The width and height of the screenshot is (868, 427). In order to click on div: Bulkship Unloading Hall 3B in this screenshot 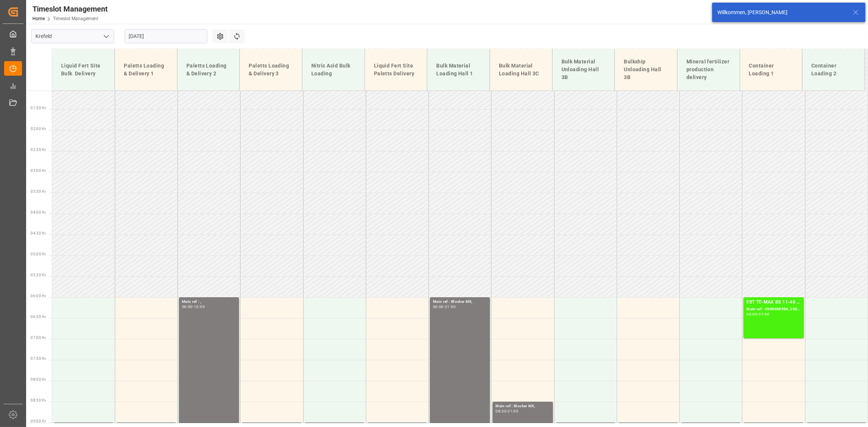, I will do `click(646, 70)`.